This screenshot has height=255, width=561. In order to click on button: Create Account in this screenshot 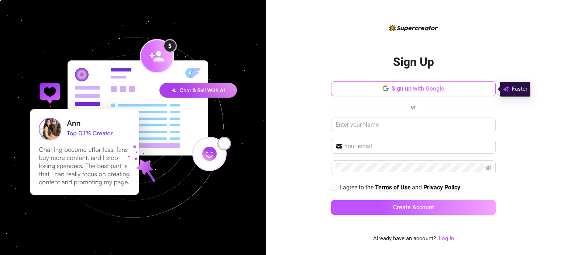, I will do `click(413, 208)`.